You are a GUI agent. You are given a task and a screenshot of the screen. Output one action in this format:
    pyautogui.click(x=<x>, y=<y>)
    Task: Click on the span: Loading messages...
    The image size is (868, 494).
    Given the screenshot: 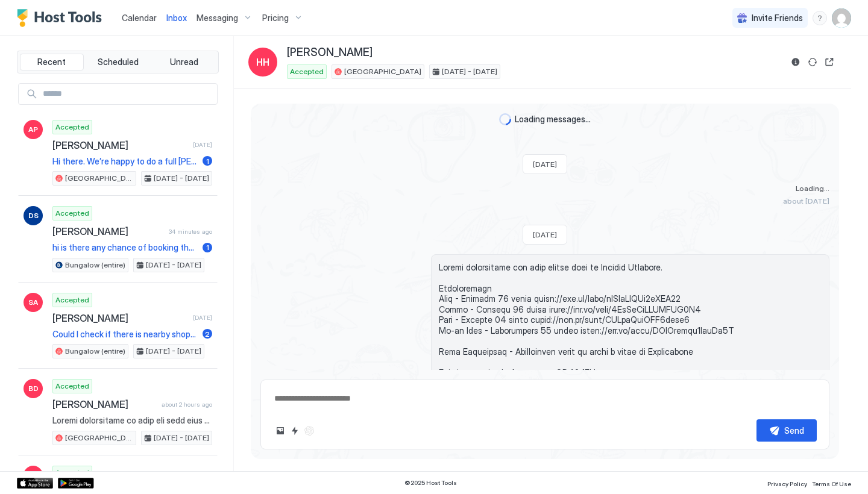 What is the action you would take?
    pyautogui.click(x=553, y=119)
    